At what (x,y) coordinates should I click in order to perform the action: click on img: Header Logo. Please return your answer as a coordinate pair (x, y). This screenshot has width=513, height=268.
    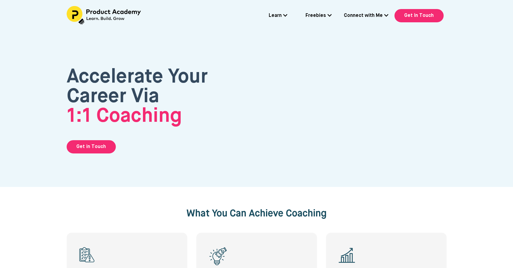
    Looking at the image, I should click on (104, 15).